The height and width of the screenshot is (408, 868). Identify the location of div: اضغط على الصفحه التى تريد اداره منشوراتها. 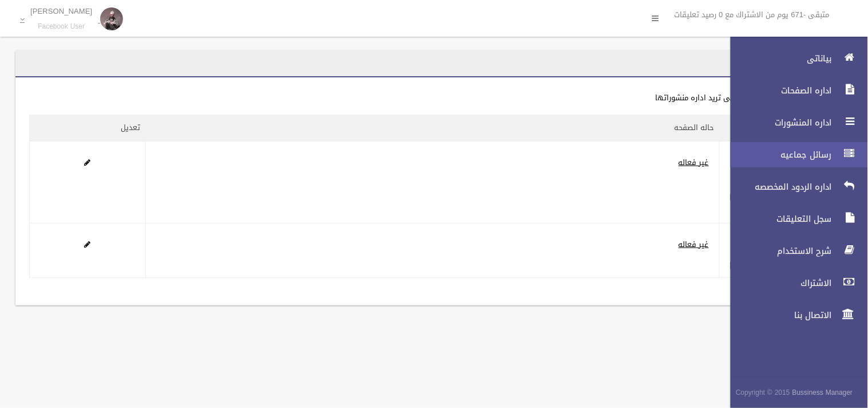
(415, 98).